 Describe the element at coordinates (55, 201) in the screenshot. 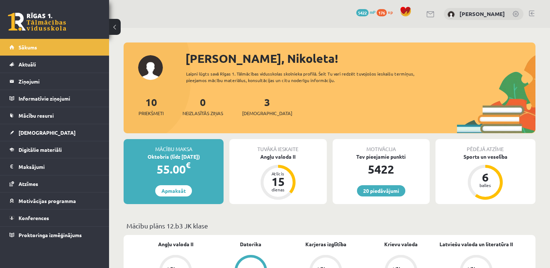

I see `a: Motivācijas programma` at that location.